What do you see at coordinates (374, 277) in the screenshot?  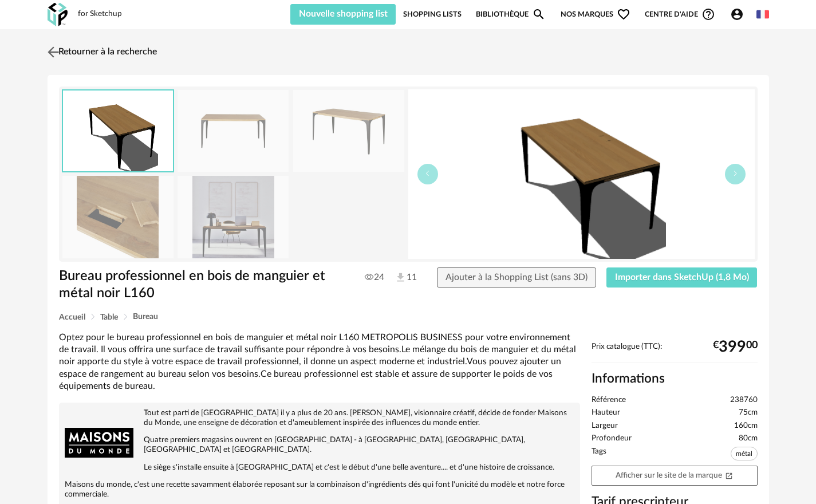 I see `span: 24` at bounding box center [374, 277].